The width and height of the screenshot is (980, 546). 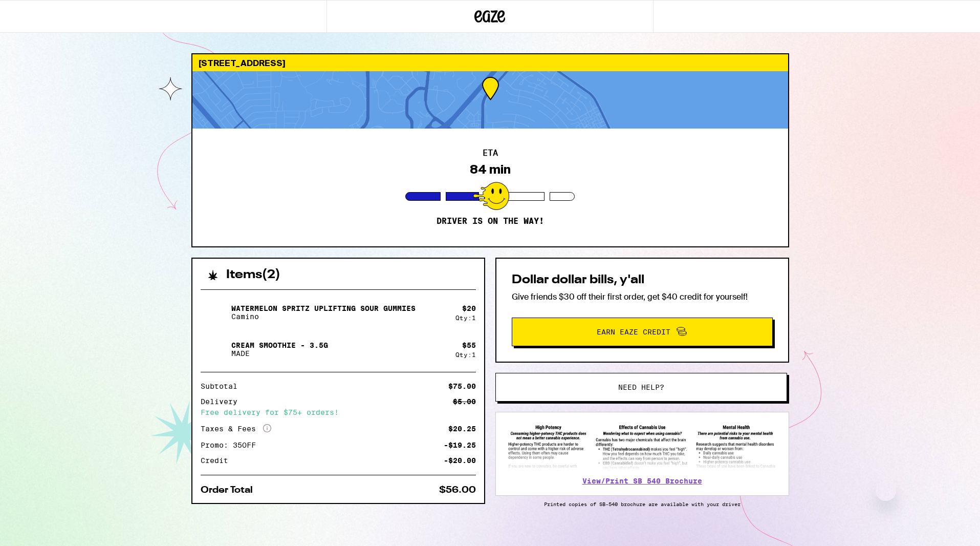 What do you see at coordinates (230, 490) in the screenshot?
I see `div: Order Total` at bounding box center [230, 490].